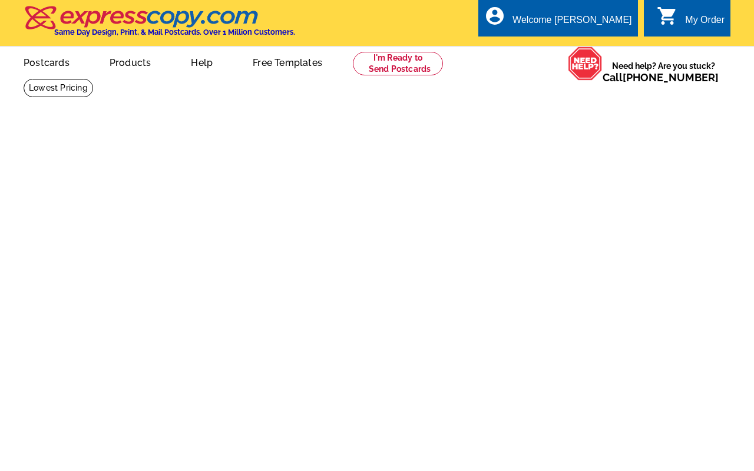 This screenshot has height=471, width=754. Describe the element at coordinates (174, 32) in the screenshot. I see `h4: Same Day Design, Print, & Mail Postcards. Over 1 Million Customers.` at that location.